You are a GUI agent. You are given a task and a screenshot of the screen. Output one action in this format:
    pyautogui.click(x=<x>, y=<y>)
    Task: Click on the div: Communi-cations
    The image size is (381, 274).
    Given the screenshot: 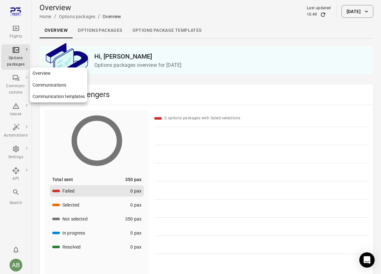 What is the action you would take?
    pyautogui.click(x=16, y=90)
    